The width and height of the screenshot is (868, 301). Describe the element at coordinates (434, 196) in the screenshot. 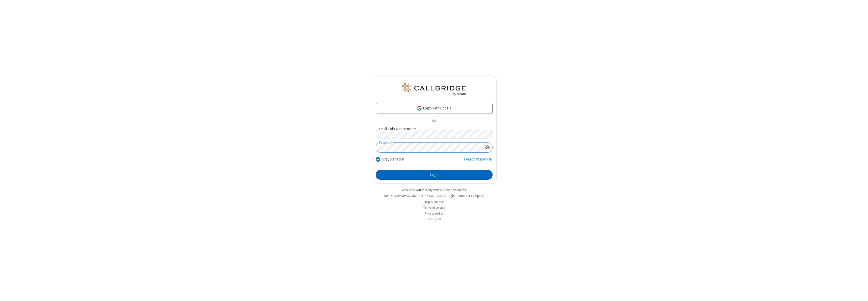

I see `li: Not QA Selenium DO NOT DELETE OR CHANGE?` at that location.